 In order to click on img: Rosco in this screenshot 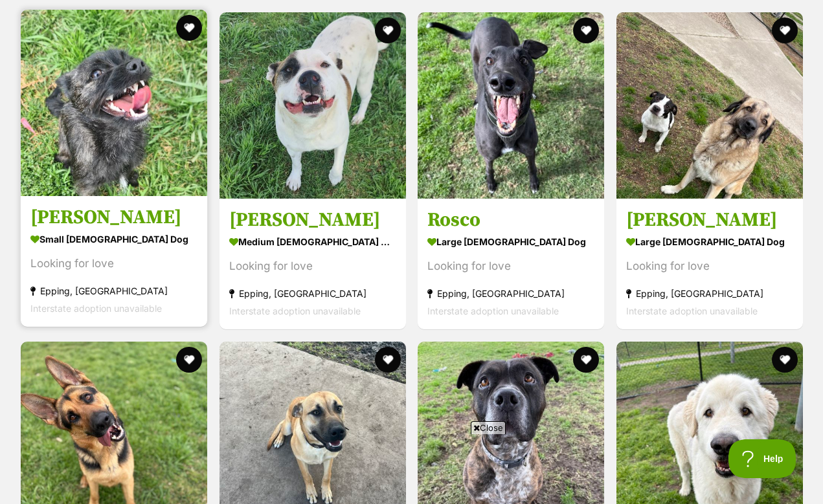, I will do `click(511, 106)`.